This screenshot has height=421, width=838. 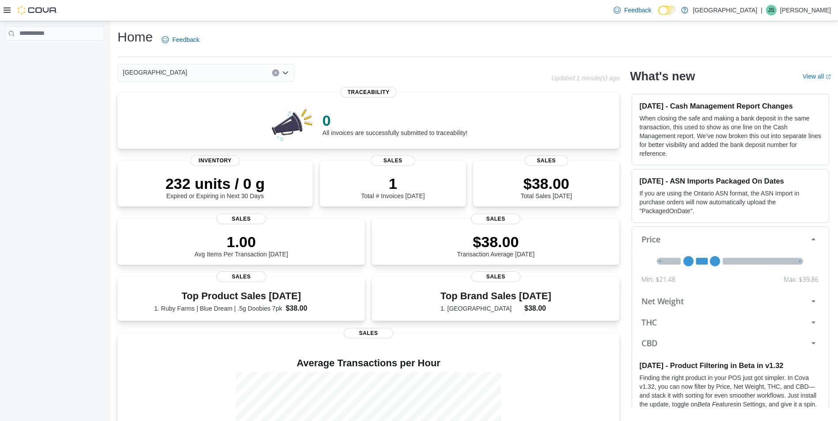 I want to click on span: Traceability, so click(x=368, y=92).